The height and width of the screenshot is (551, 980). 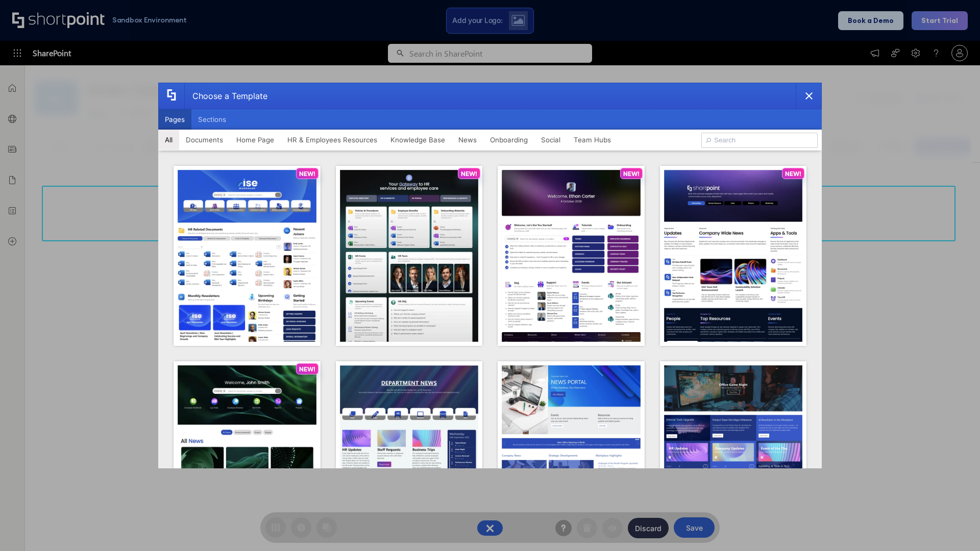 I want to click on button: Sections, so click(x=211, y=120).